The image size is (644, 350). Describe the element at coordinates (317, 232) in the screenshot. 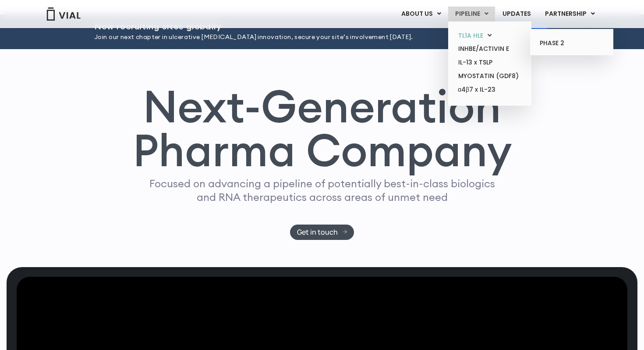

I see `span: Get in touch` at that location.